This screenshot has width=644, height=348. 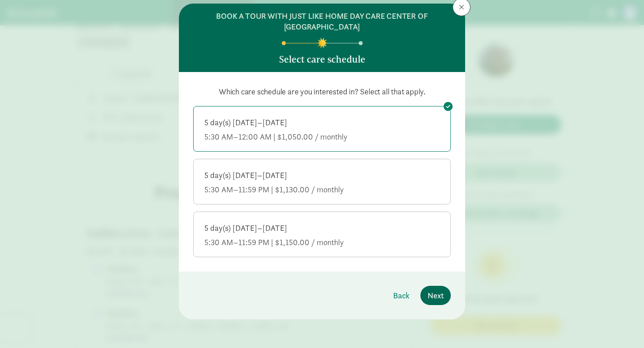 I want to click on h5: Select care schedule, so click(x=322, y=59).